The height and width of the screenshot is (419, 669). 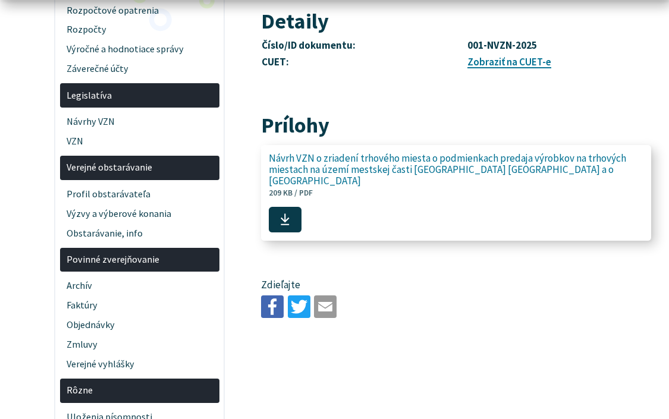 What do you see at coordinates (139, 286) in the screenshot?
I see `span: Archív` at bounding box center [139, 286].